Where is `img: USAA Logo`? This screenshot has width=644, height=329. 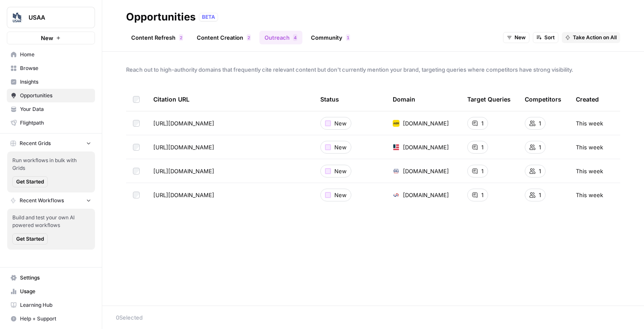 img: USAA Logo is located at coordinates (18, 18).